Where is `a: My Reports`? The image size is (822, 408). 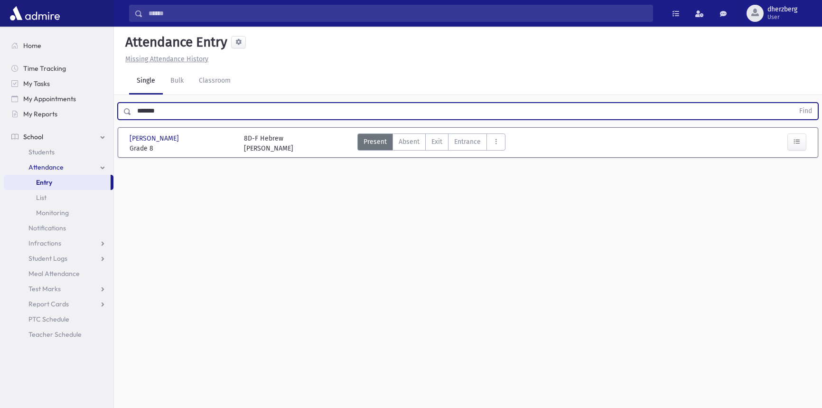
a: My Reports is located at coordinates (58, 114).